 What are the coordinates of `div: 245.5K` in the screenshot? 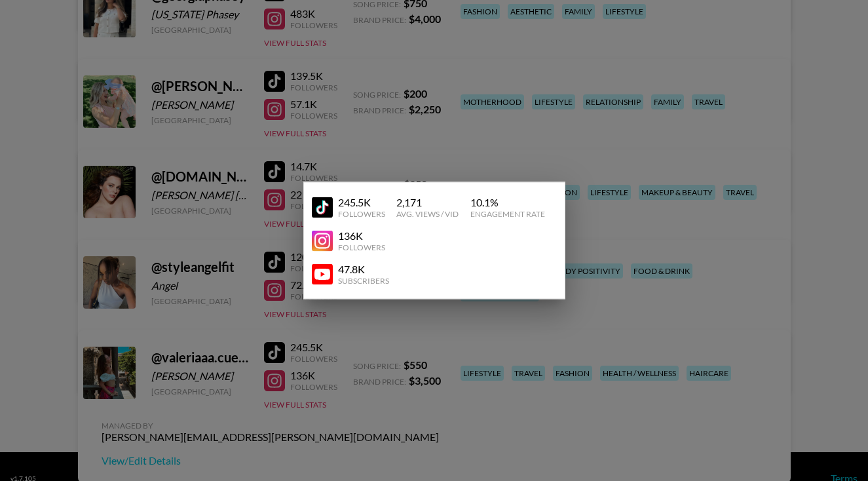 It's located at (361, 203).